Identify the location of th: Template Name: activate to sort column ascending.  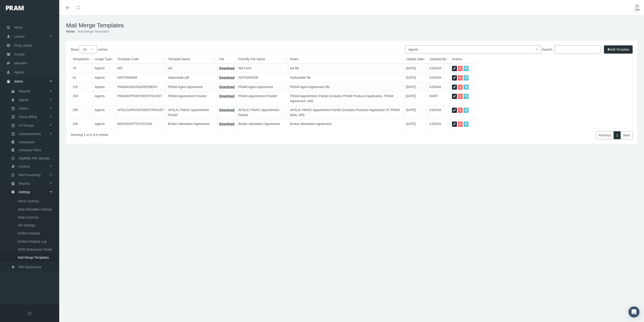
(191, 59).